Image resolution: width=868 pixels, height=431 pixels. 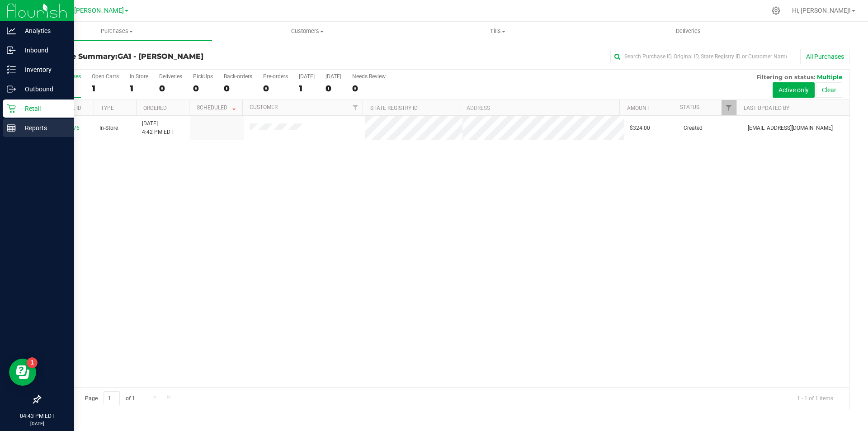 I want to click on span: 1, so click(x=6, y=5).